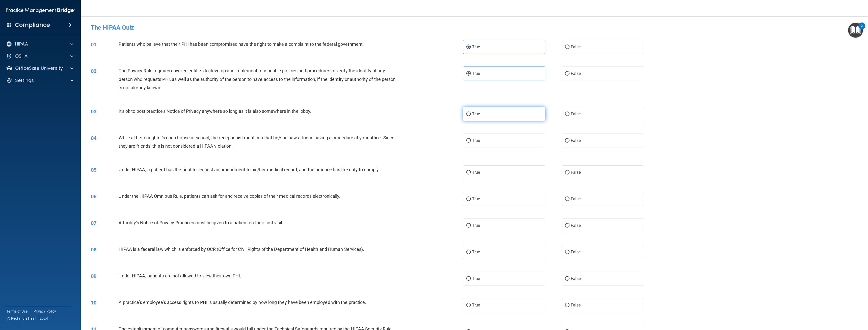  I want to click on h4: Compliance, so click(32, 25).